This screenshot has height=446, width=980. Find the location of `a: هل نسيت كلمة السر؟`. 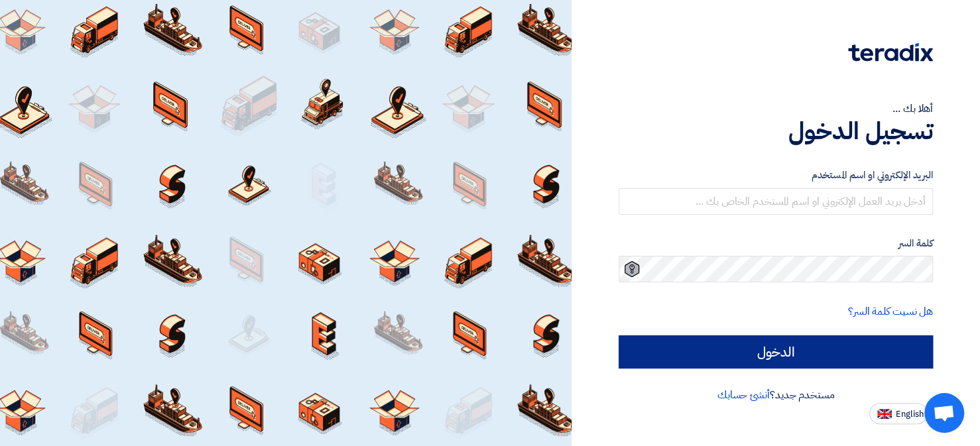

a: هل نسيت كلمة السر؟ is located at coordinates (891, 311).